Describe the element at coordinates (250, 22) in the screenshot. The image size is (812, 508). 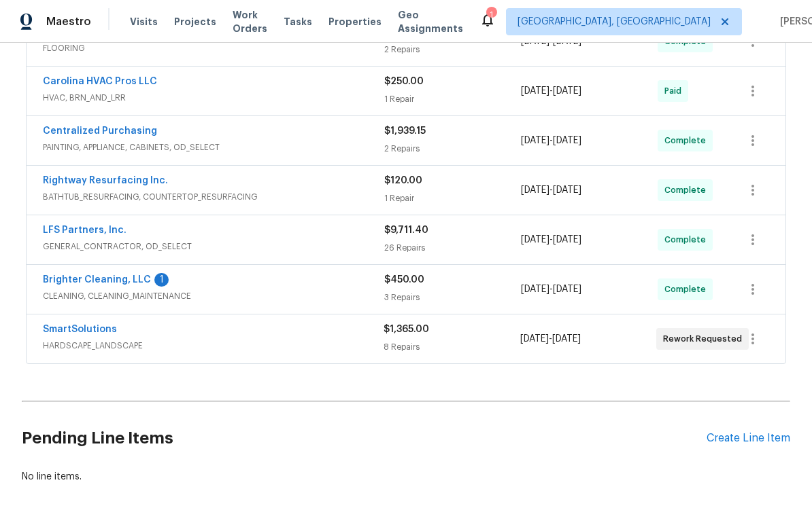
I see `span: Work Orders` at that location.